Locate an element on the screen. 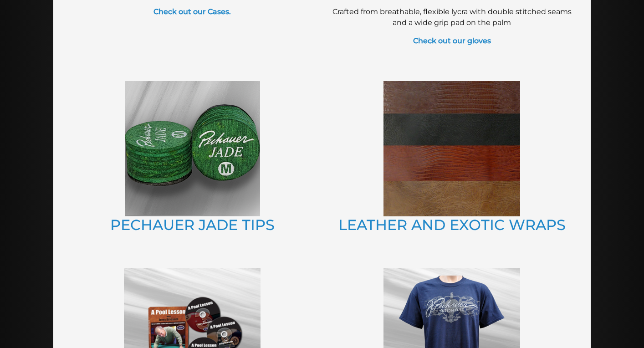 Image resolution: width=644 pixels, height=348 pixels. a: Check out our Cases. is located at coordinates (192, 12).